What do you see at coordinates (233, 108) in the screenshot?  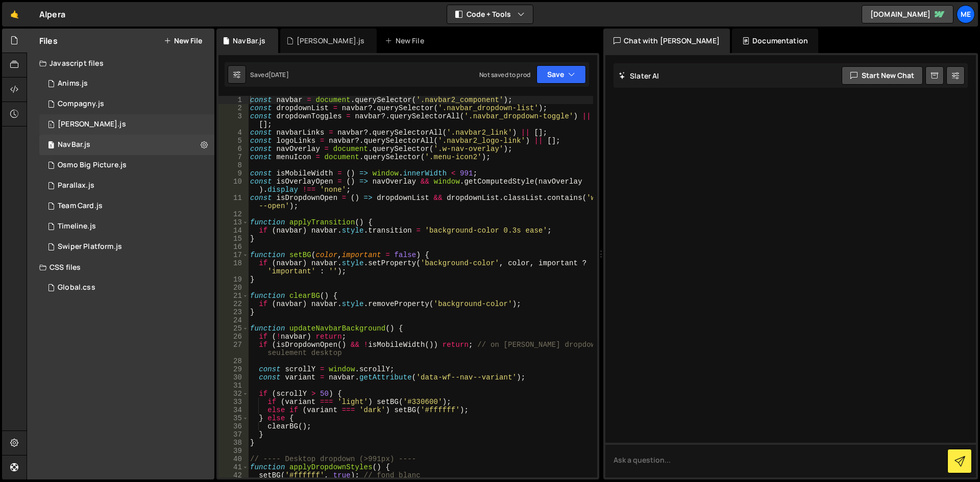 I see `div: 2` at bounding box center [233, 108].